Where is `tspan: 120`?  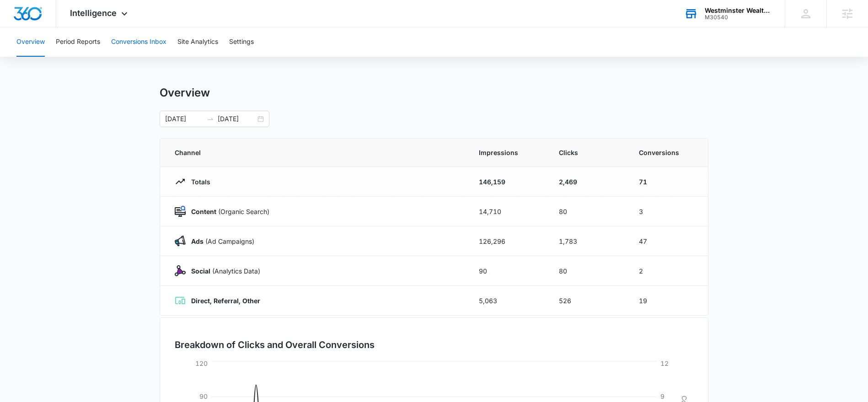 tspan: 120 is located at coordinates (201, 364).